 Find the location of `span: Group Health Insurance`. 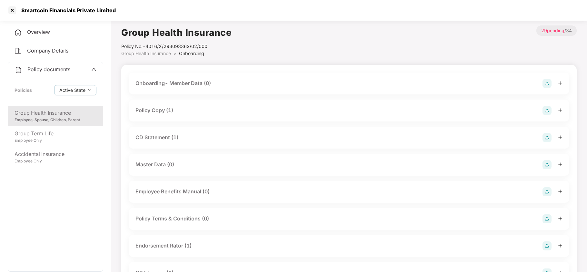

span: Group Health Insurance is located at coordinates (146, 53).